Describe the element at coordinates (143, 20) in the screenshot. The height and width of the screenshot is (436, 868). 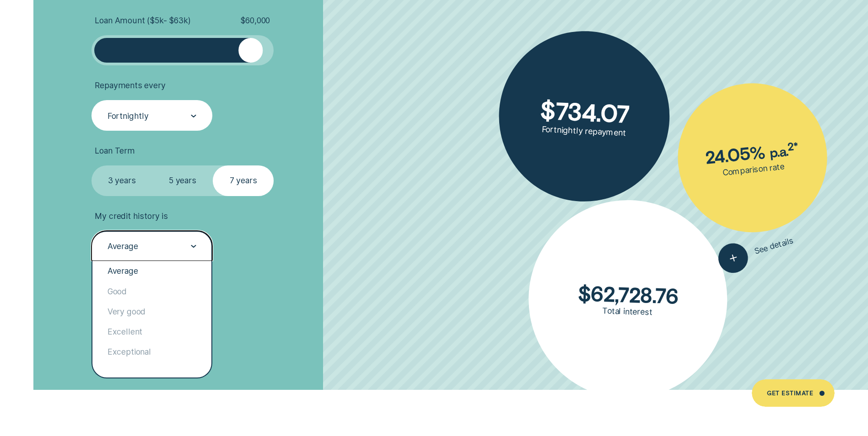
I see `span: Loan Amount ( $5k - $63k )` at that location.